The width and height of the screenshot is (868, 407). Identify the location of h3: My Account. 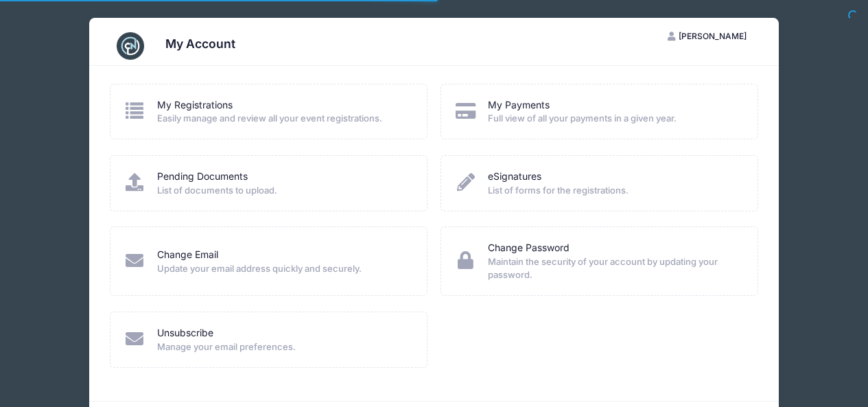
(200, 43).